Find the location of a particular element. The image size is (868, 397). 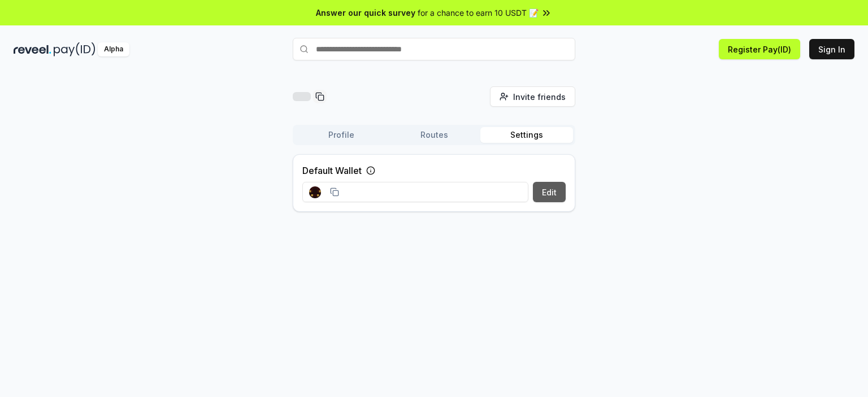

button: Register Pay(ID) is located at coordinates (759, 49).